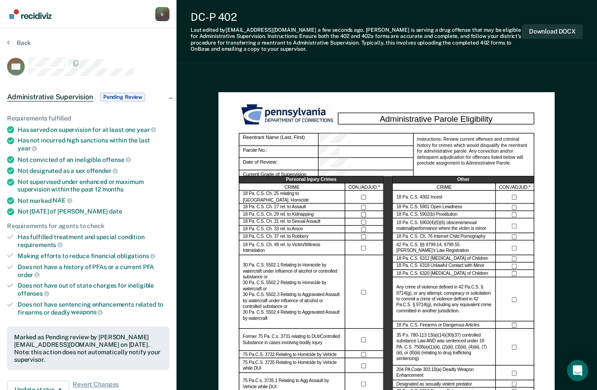 The image size is (597, 390). What do you see at coordinates (552, 31) in the screenshot?
I see `button: Download DOCX` at bounding box center [552, 31].